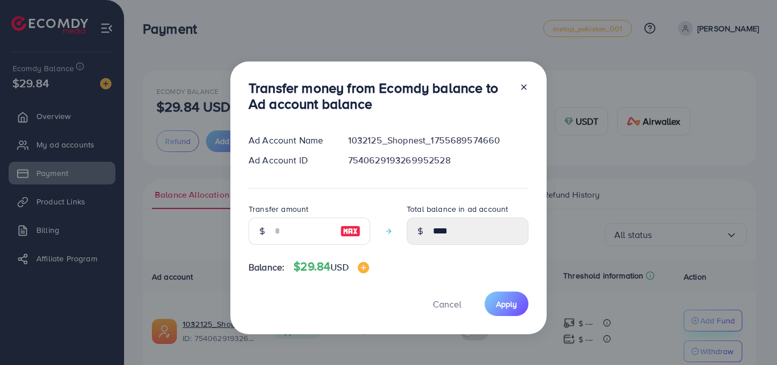 This screenshot has height=365, width=777. What do you see at coordinates (331, 266) in the screenshot?
I see `h4: $29.84` at bounding box center [331, 266].